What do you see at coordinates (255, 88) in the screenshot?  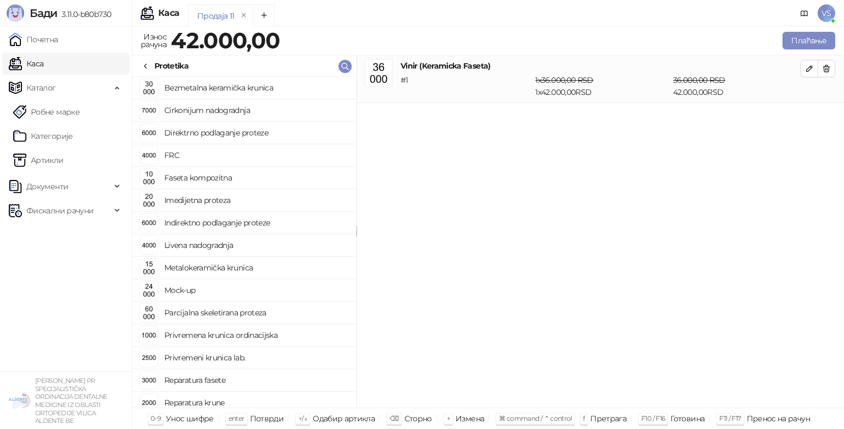 I see `h4: Bezmetalna keramička krunica` at bounding box center [255, 88].